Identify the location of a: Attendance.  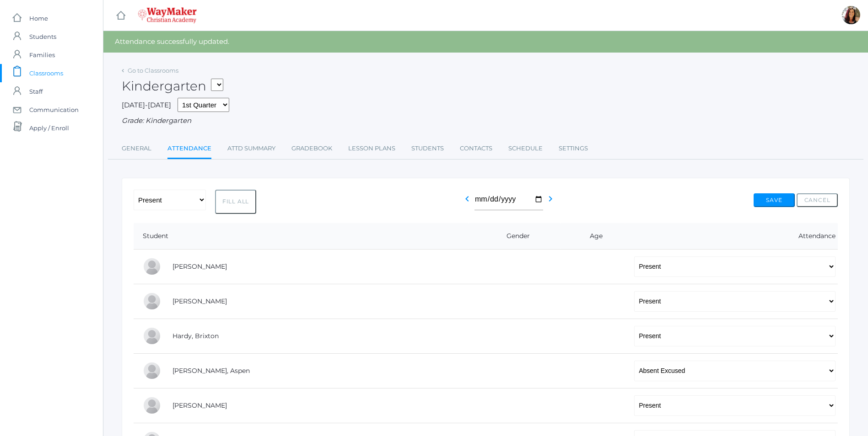
(190, 149).